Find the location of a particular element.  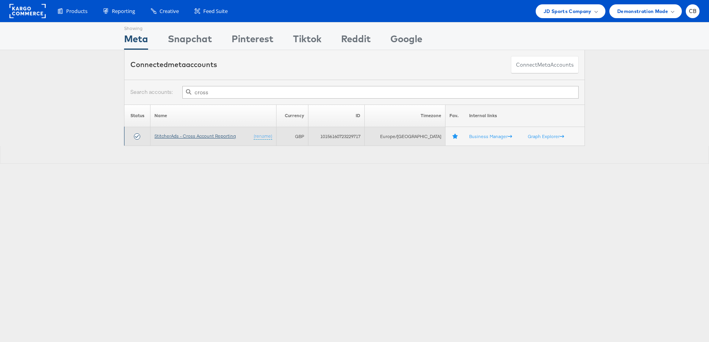

div: Snapchat is located at coordinates (190, 41).